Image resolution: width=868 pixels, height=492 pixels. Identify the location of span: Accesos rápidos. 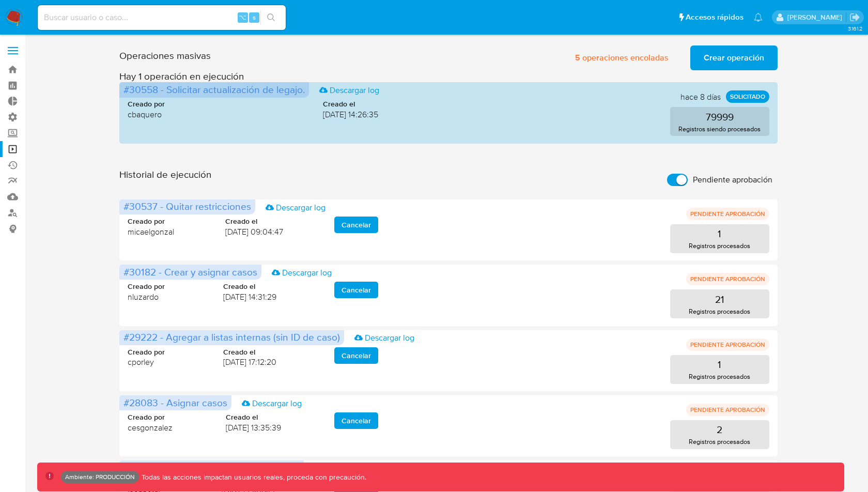
(714, 17).